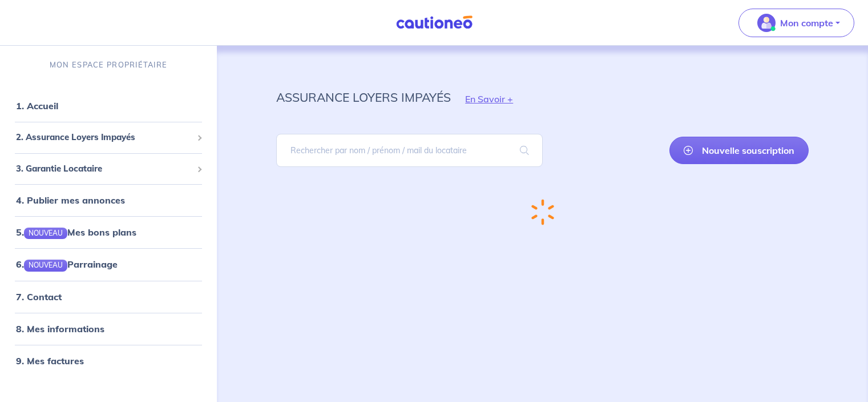 Image resolution: width=868 pixels, height=402 pixels. What do you see at coordinates (767, 23) in the screenshot?
I see `img: illu_account_valid_menu.svg` at bounding box center [767, 23].